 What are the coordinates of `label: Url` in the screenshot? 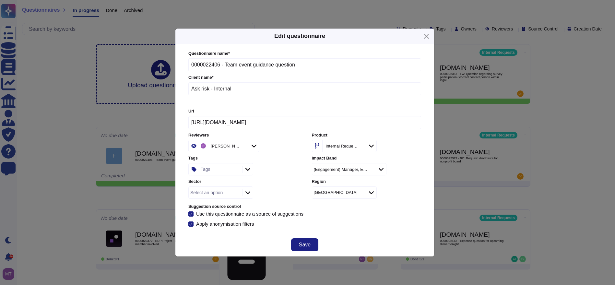 It's located at (305, 111).